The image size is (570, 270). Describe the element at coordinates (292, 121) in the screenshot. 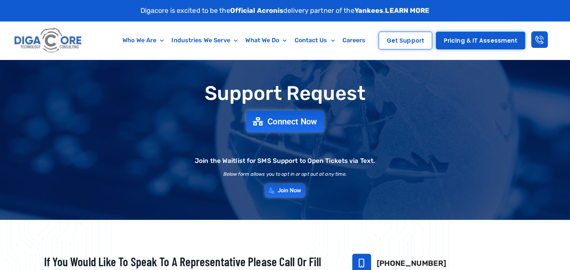

I see `span: Connect Now` at that location.